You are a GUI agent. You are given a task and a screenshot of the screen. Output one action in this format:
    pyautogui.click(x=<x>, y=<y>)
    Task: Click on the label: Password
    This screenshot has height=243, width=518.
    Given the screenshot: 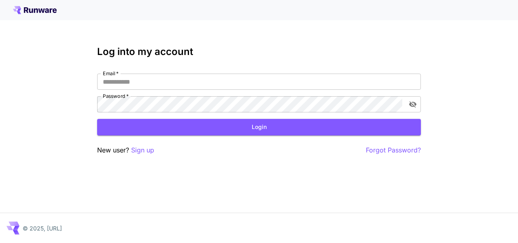 What is the action you would take?
    pyautogui.click(x=116, y=96)
    